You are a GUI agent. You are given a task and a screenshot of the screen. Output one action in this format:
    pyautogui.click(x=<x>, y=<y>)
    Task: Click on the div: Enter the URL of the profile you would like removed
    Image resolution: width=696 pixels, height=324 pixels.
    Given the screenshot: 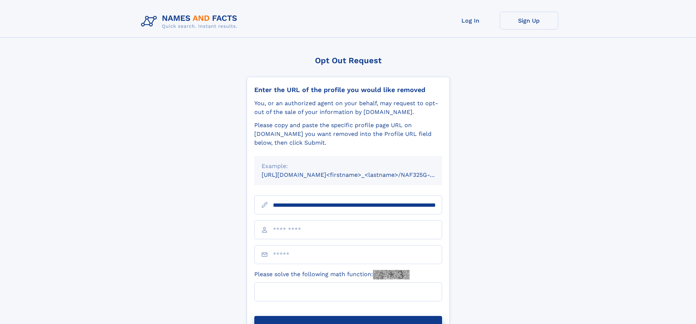 What is the action you would take?
    pyautogui.click(x=348, y=90)
    